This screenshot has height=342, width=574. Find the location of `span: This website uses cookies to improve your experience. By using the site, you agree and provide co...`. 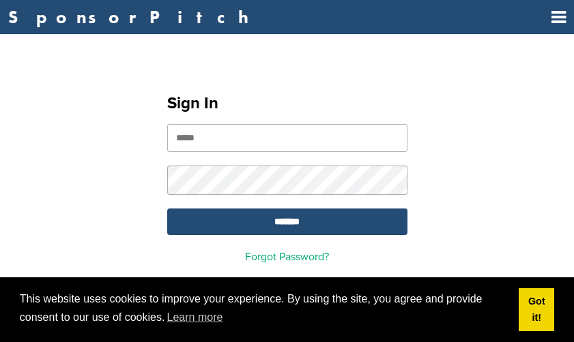

span: This website uses cookies to improve your experience. By using the site, you agree and provide co... is located at coordinates (264, 310).